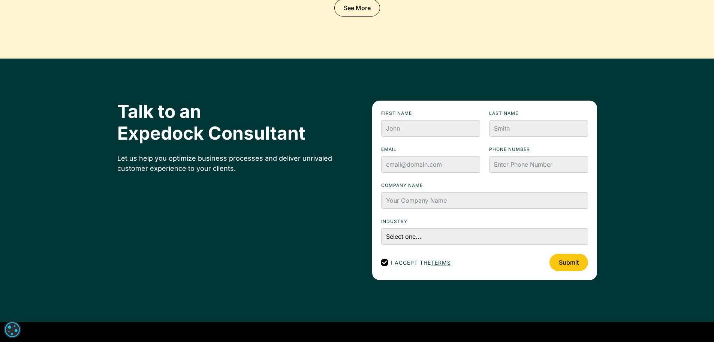 The width and height of the screenshot is (714, 342). What do you see at coordinates (485, 221) in the screenshot?
I see `label: Industry` at bounding box center [485, 221].